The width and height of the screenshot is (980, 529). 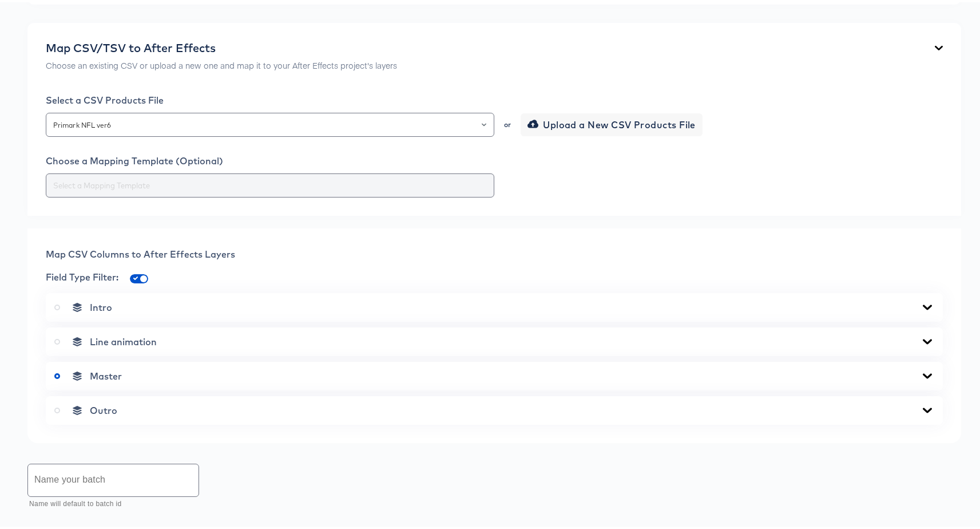 What do you see at coordinates (104, 409) in the screenshot?
I see `span: Outro` at bounding box center [104, 409].